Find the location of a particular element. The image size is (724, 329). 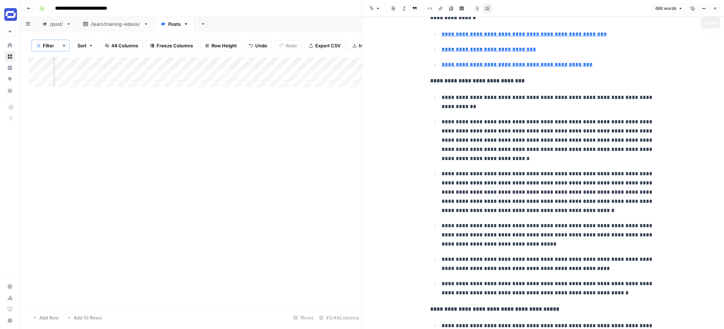

a: Usage is located at coordinates (10, 298).